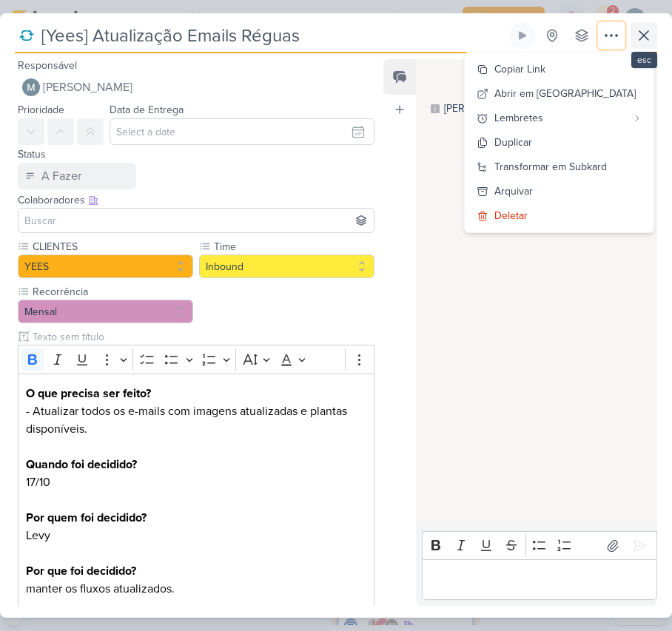  What do you see at coordinates (559, 166) in the screenshot?
I see `button: Transformar em Subkard` at bounding box center [559, 166].